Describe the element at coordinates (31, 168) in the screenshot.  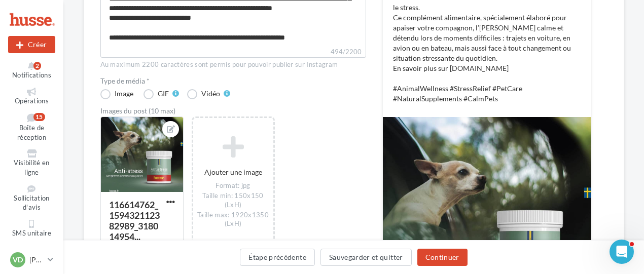
I see `span: Visibilité en ligne` at that location.